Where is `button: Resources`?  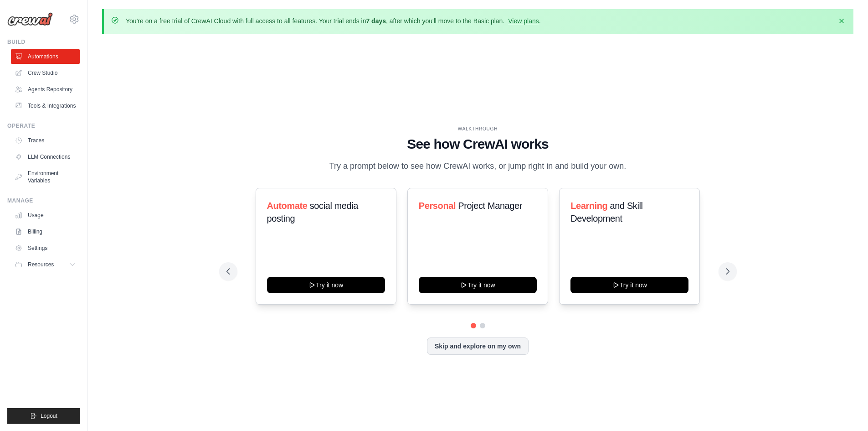 button: Resources is located at coordinates (45, 264).